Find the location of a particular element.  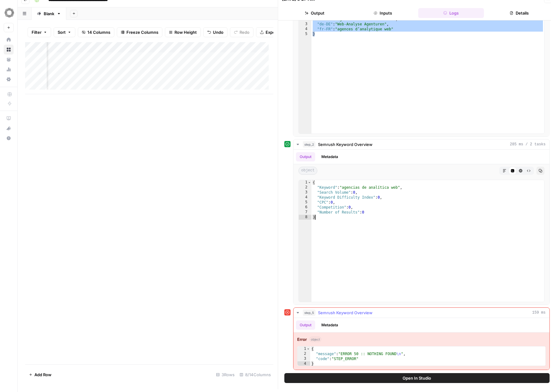

button: 14 Columns is located at coordinates (96, 32).